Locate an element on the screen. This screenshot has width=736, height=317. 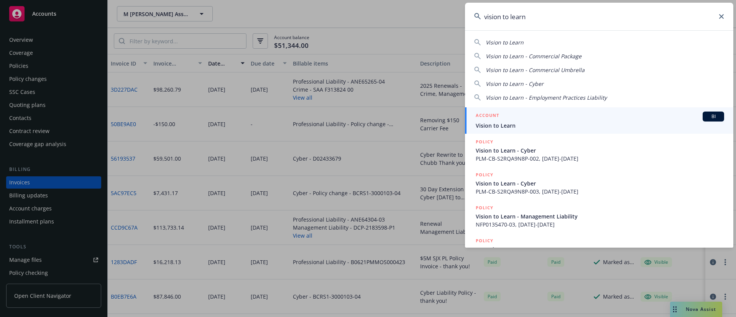
a: POLICYAnnual Pay is located at coordinates (599, 249).